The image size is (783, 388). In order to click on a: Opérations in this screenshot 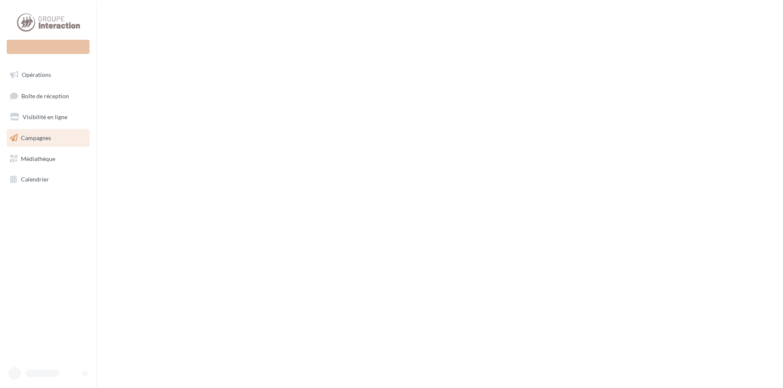, I will do `click(48, 75)`.